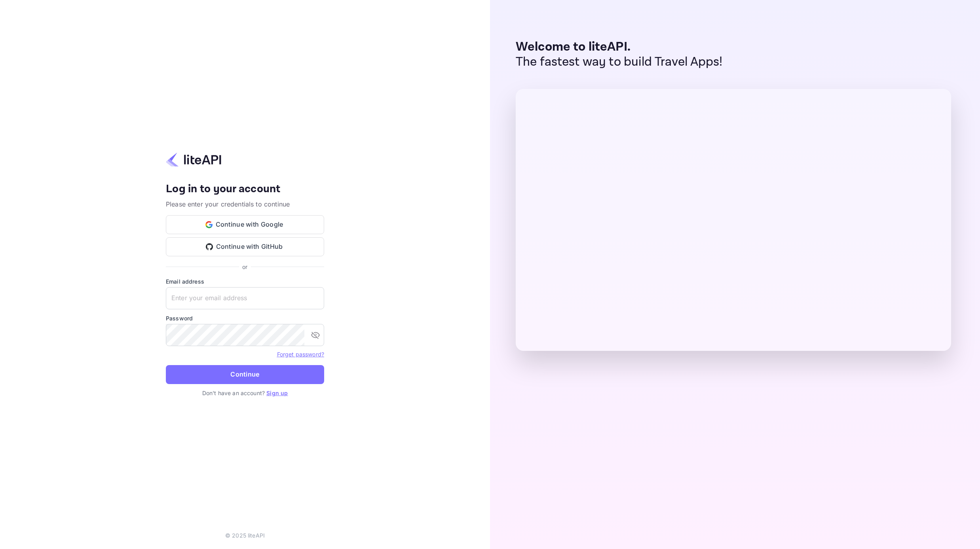 Image resolution: width=980 pixels, height=549 pixels. Describe the element at coordinates (245, 189) in the screenshot. I see `h4: Log in to your account` at that location.